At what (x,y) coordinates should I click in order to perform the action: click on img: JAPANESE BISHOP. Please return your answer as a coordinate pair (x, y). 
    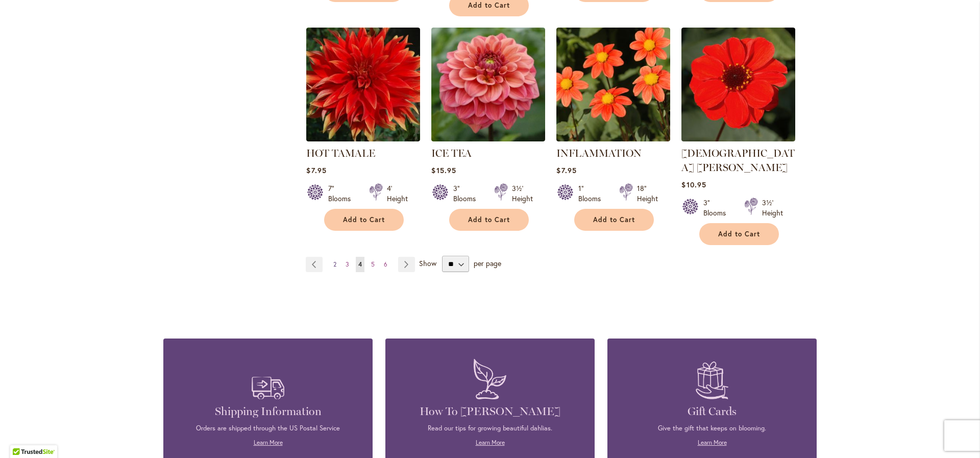
    Looking at the image, I should click on (738, 84).